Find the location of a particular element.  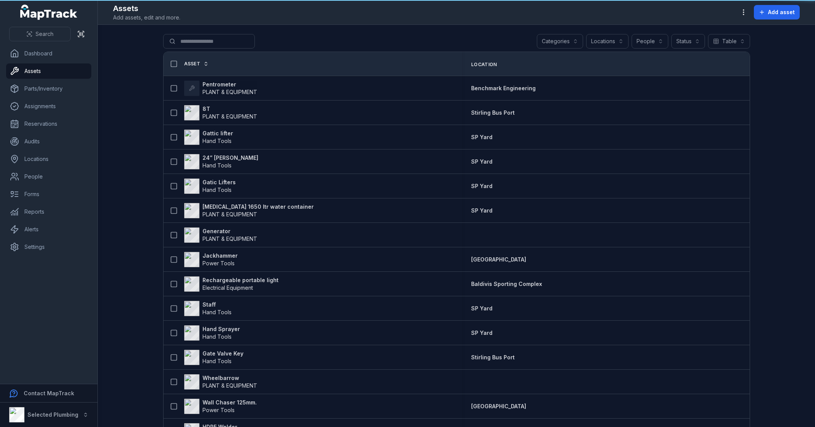

a: Asset is located at coordinates (196, 64).